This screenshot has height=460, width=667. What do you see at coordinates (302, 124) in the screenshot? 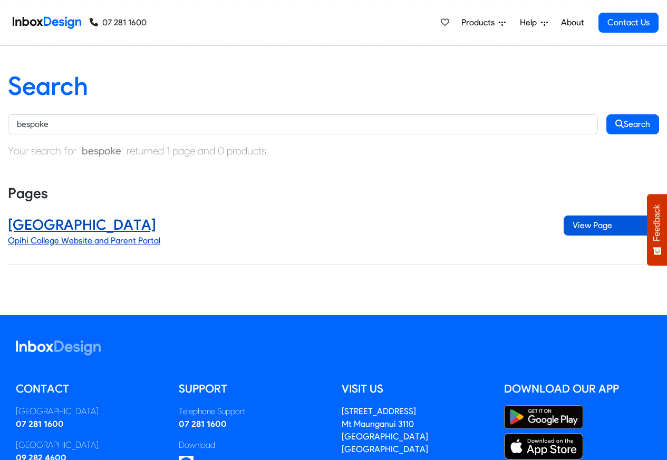
I see `input: Keywords` at bounding box center [302, 124].